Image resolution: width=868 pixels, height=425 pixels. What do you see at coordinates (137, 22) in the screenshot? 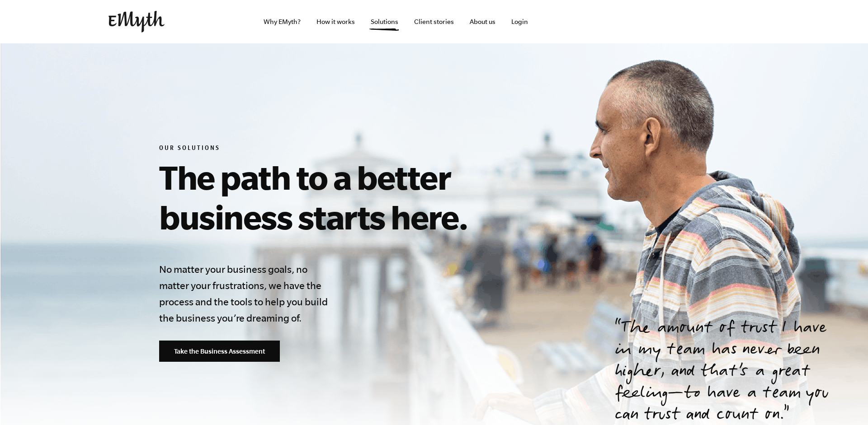
I see `img: EMyth` at bounding box center [137, 22].